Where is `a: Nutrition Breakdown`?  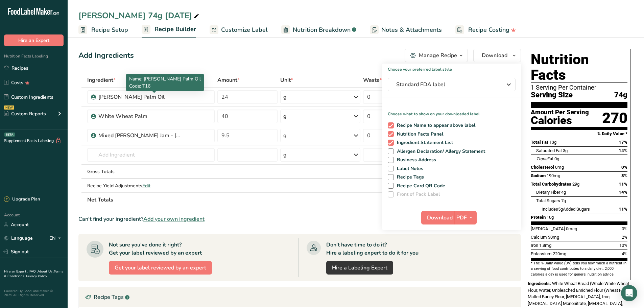 a: Nutrition Breakdown is located at coordinates (319, 30).